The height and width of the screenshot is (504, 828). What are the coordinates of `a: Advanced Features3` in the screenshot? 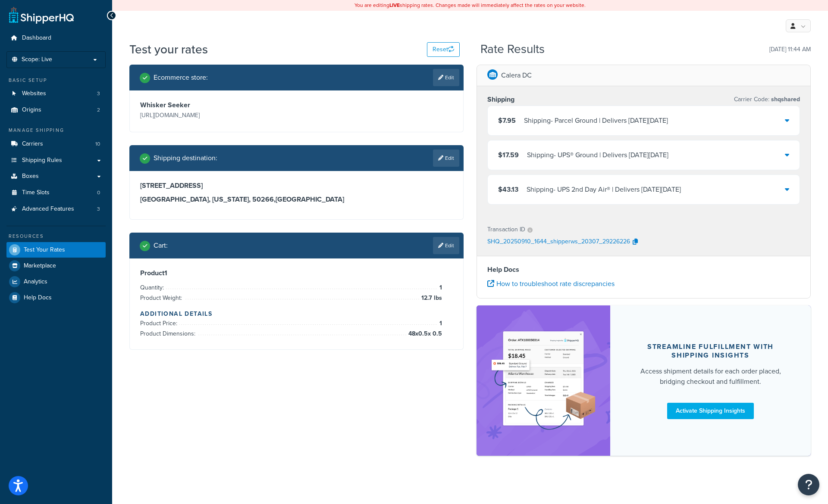 It's located at (56, 209).